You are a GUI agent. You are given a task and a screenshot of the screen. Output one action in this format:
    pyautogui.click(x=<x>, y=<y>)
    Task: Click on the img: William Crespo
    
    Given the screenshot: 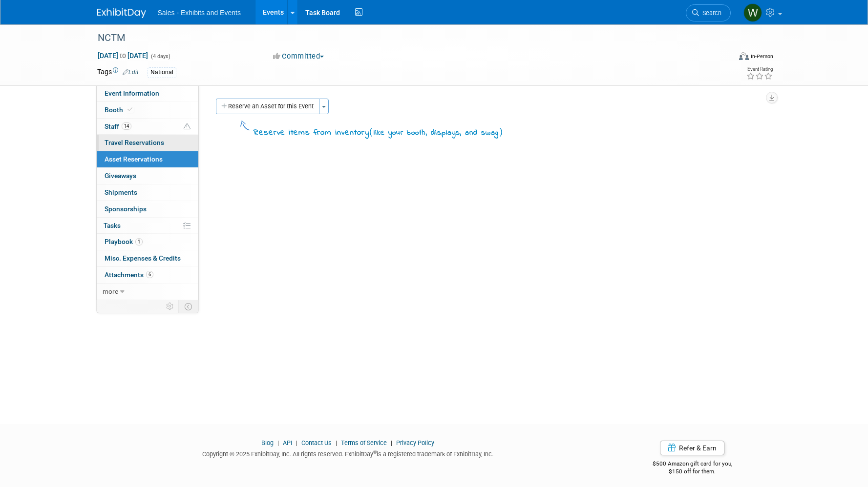 What is the action you would take?
    pyautogui.click(x=752, y=13)
    